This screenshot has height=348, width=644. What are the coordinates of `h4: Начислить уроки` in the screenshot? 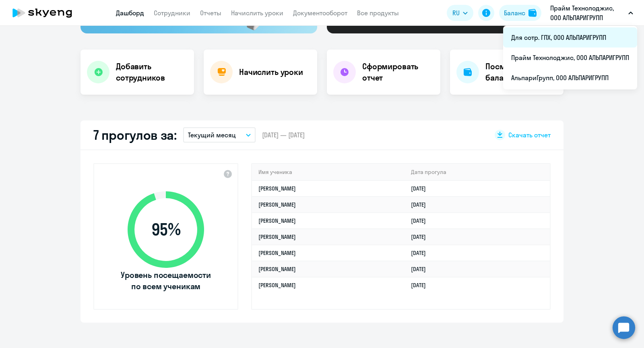 It's located at (271, 72).